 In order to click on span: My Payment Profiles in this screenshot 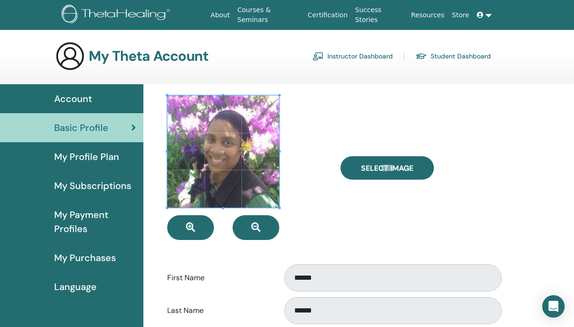, I will do `click(95, 221)`.